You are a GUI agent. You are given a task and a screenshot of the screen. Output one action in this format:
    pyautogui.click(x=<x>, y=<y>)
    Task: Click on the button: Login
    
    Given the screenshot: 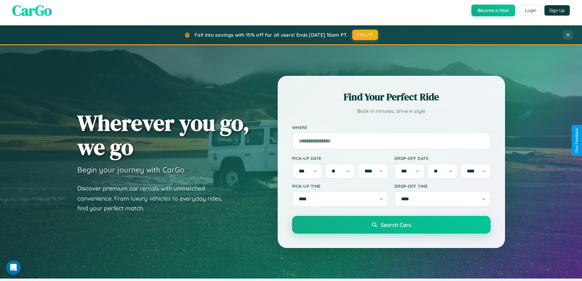 What is the action you would take?
    pyautogui.click(x=531, y=10)
    